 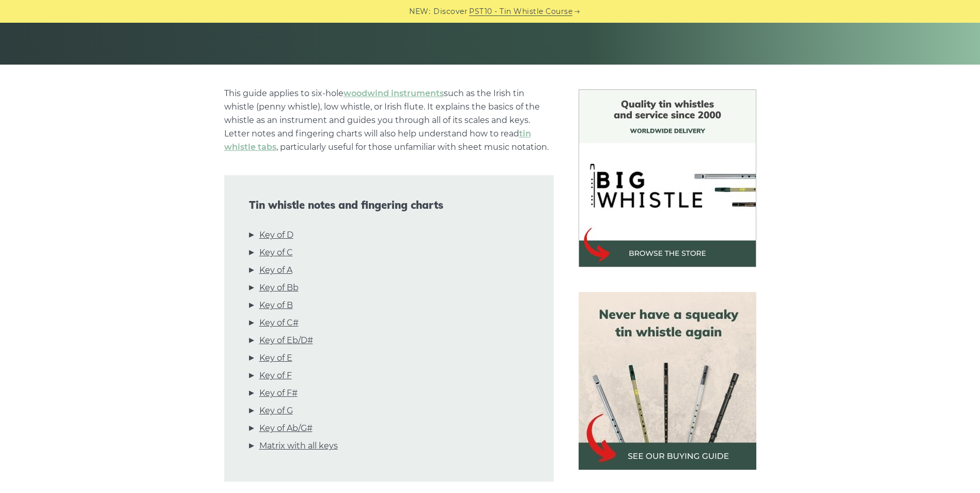 I want to click on img: tin whistle buying guide, so click(x=667, y=381).